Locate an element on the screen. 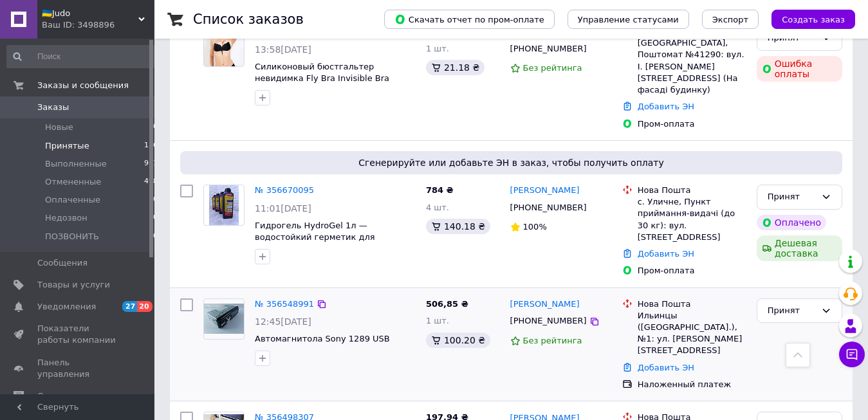 The height and width of the screenshot is (420, 868). span: Недозвон is located at coordinates (66, 218).